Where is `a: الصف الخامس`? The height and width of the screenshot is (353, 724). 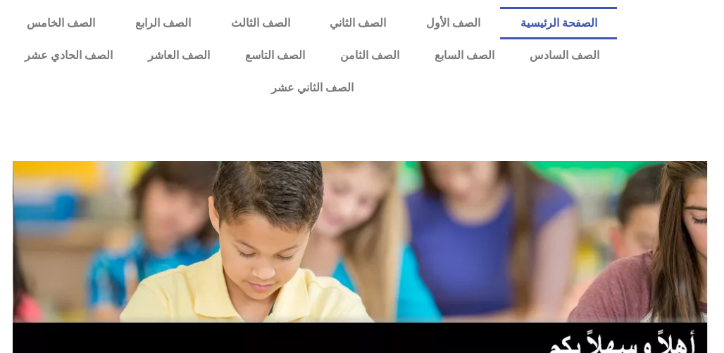 a: الصف الخامس is located at coordinates (61, 23).